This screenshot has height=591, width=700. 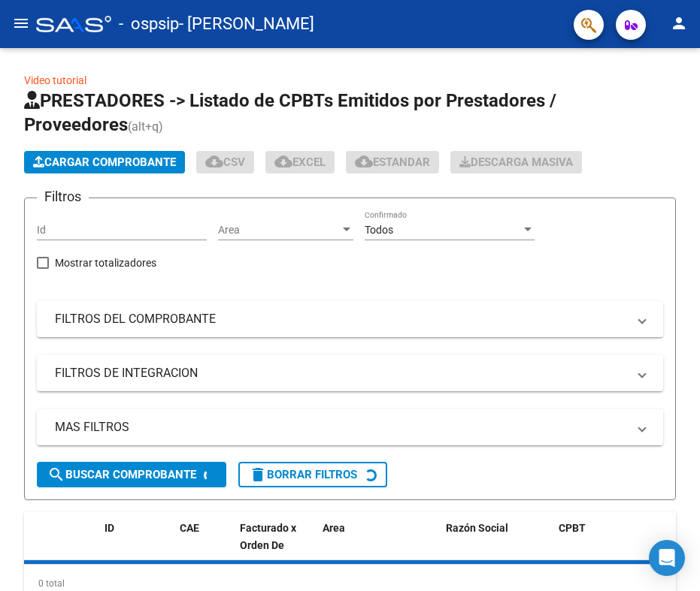 I want to click on span: CSV, so click(x=225, y=162).